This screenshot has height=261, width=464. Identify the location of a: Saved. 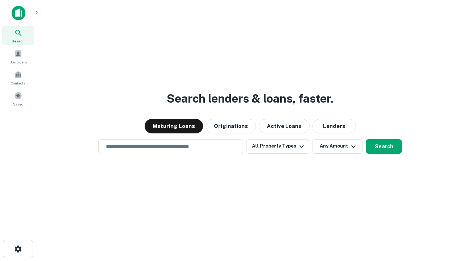
(18, 99).